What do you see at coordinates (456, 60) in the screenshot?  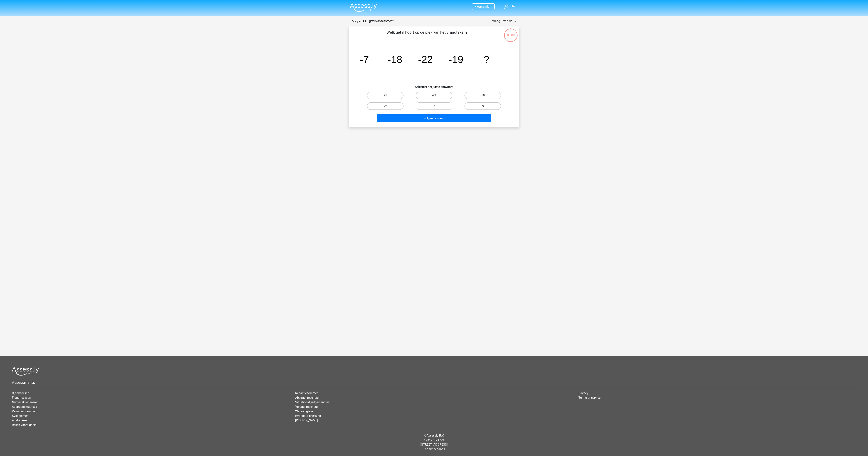 I see `tspan: -19` at bounding box center [456, 60].